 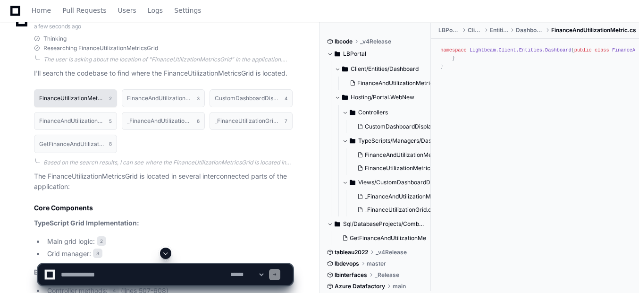 I want to click on span: Thinking, so click(x=55, y=39).